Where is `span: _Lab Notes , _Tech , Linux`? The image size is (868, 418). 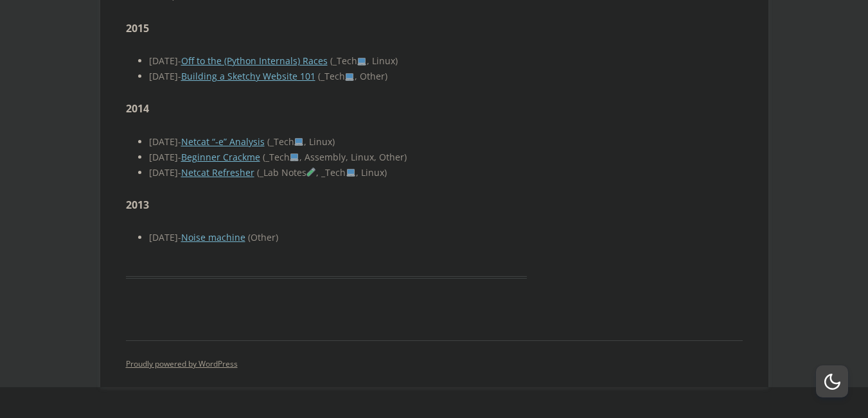 span: _Lab Notes , _Tech , Linux is located at coordinates (322, 172).